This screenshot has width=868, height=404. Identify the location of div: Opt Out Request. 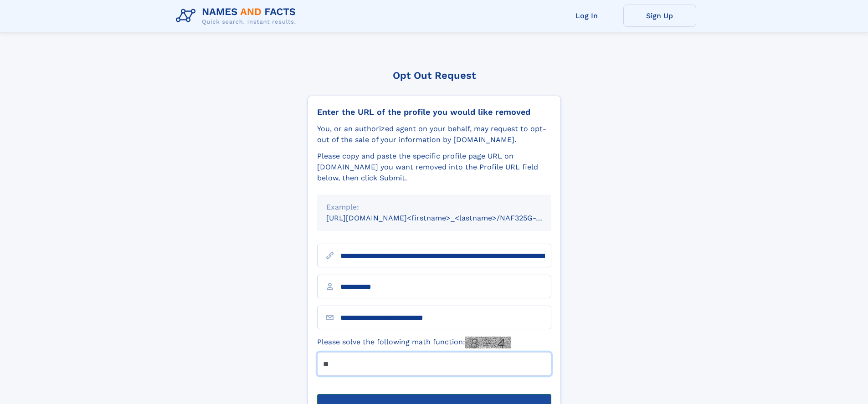
(434, 75).